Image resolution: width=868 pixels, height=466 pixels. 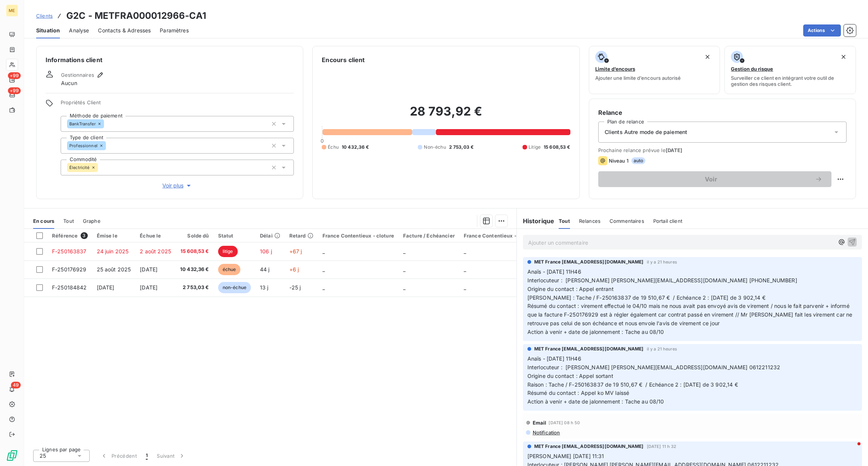 I want to click on span: 44 j, so click(x=265, y=269).